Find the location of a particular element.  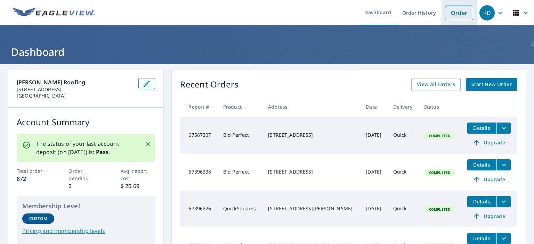

td: 67396338 is located at coordinates (198, 172).